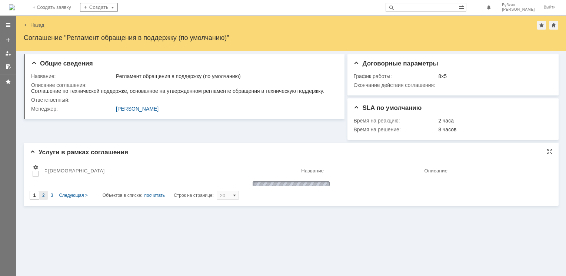 The height and width of the screenshot is (276, 566). I want to click on div: Соглашение "Регламент обращения в поддержку (по умолчанию)", so click(291, 38).